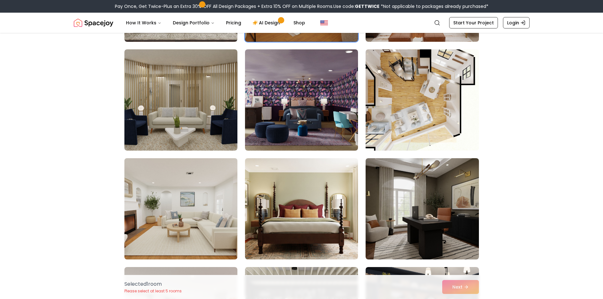  What do you see at coordinates (367, 6) in the screenshot?
I see `b: GETTWICE` at bounding box center [367, 6].